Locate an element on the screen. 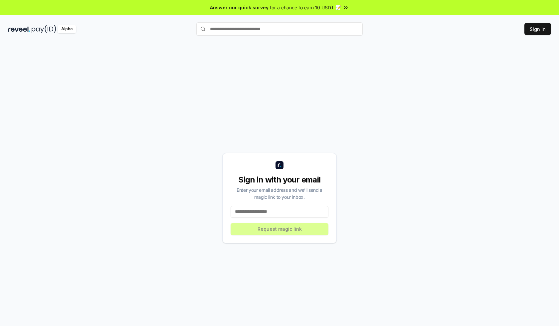  span: for a chance to earn 10 USDT 📝 is located at coordinates (306, 7).